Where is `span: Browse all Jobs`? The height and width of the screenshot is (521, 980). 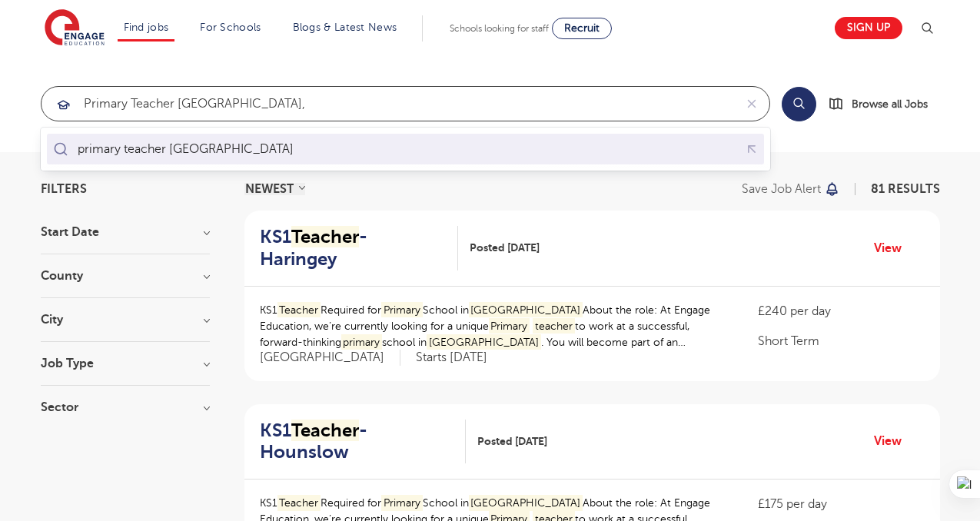 span: Browse all Jobs is located at coordinates (889, 103).